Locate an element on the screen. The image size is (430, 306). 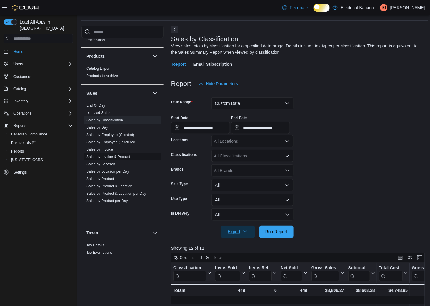
div: Subtotal is located at coordinates (359, 273).